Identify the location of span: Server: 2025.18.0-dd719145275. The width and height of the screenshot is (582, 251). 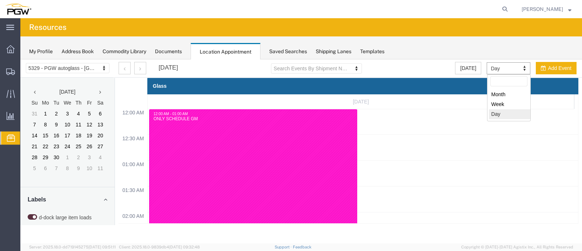
(72, 247).